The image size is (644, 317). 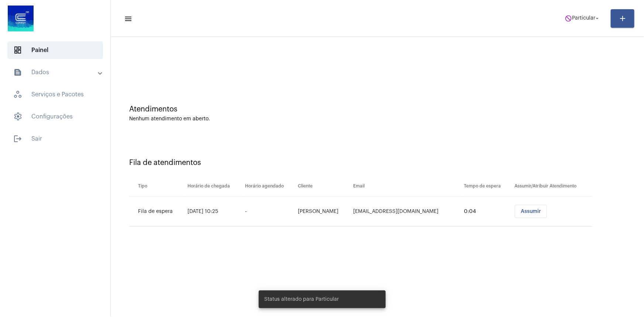 I want to click on img: d4669ae0-8c07-2337-4f67-34b0df7f5ae4.jpeg, so click(x=20, y=18).